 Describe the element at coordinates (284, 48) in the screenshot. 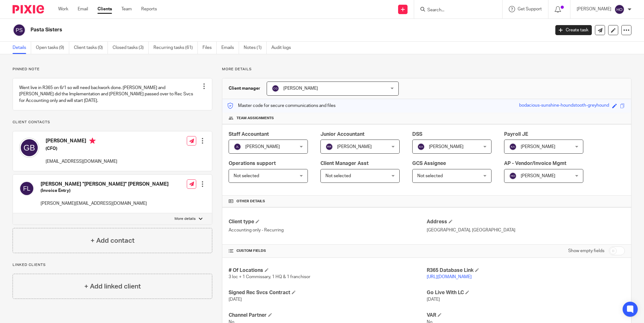

I see `a: Audit logs` at that location.